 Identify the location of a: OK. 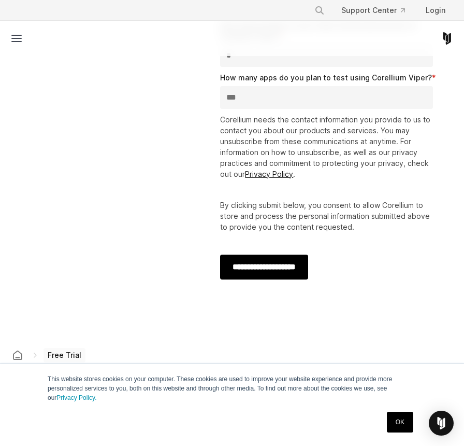
(400, 422).